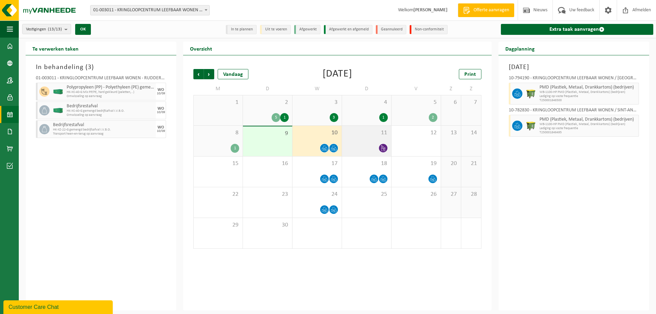 This screenshot has height=314, width=656. I want to click on span: 4, so click(367, 102).